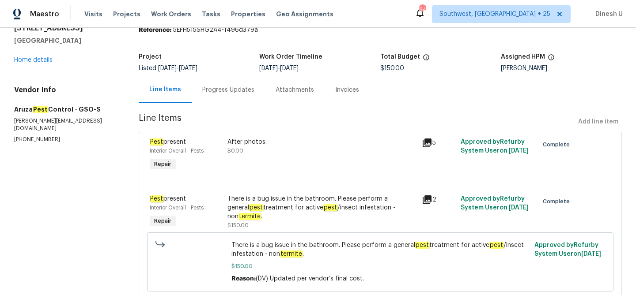 The height and width of the screenshot is (295, 636). I want to click on div: There is a bug issue in the bathroom. Please perform a general treatment for active /insect infes..., so click(322, 208).